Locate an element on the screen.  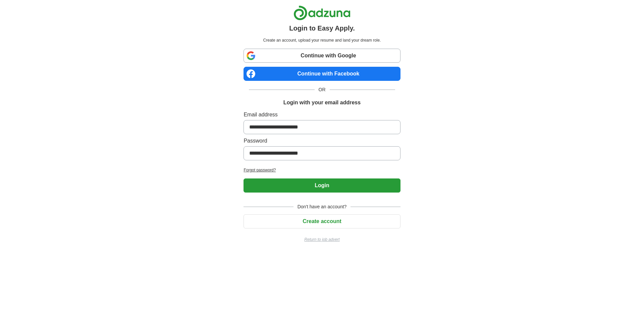
button: Login is located at coordinates (321, 186).